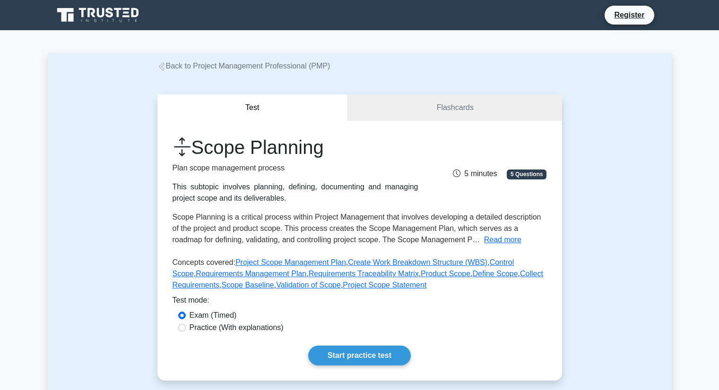  I want to click on a: Validation of Scope, so click(308, 285).